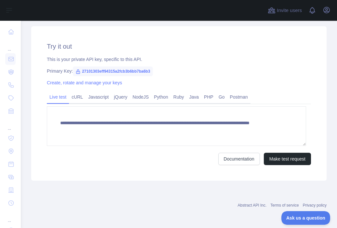  What do you see at coordinates (221, 97) in the screenshot?
I see `a: Go` at bounding box center [221, 97].